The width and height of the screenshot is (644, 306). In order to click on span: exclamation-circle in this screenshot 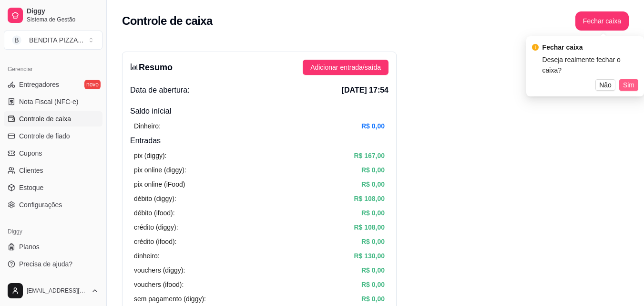, I will do `click(536, 48)`.